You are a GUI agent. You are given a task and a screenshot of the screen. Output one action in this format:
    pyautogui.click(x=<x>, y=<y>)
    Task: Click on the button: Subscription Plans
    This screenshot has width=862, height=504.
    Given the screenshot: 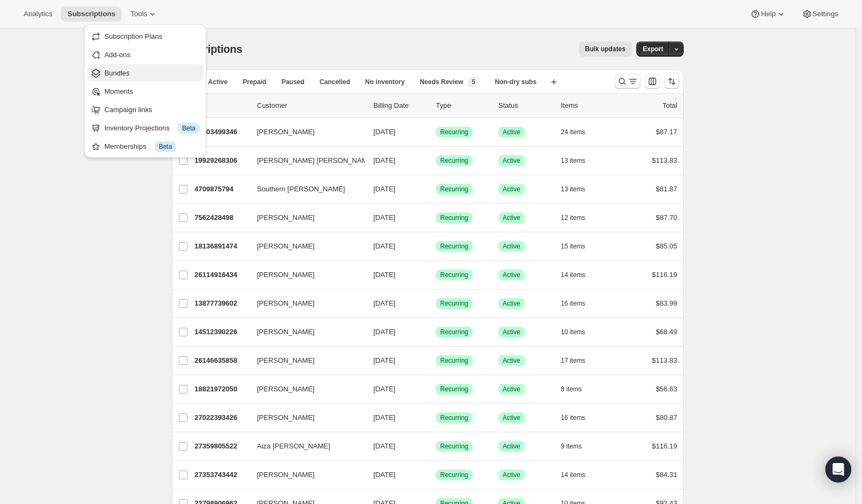 What is the action you would take?
    pyautogui.click(x=145, y=36)
    